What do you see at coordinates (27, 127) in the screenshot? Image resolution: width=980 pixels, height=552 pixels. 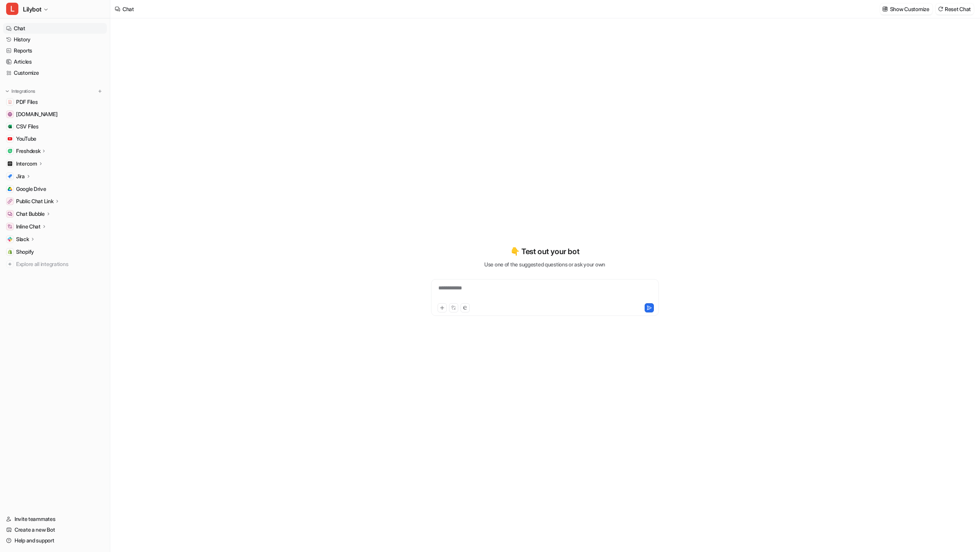 I see `span: CSV Files` at bounding box center [27, 127].